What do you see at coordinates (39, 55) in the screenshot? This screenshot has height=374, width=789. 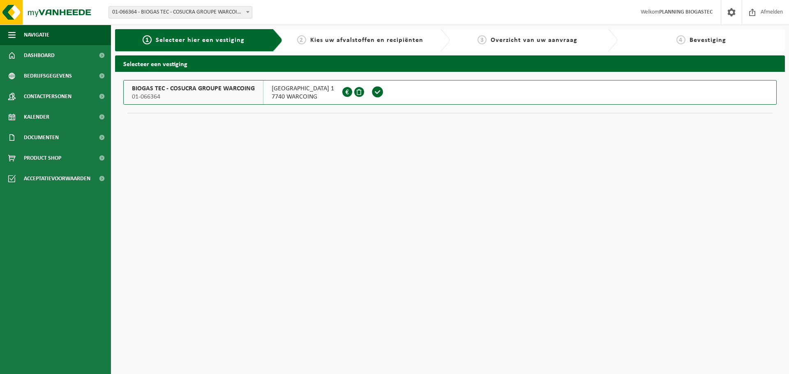 I see `span: Dashboard` at bounding box center [39, 55].